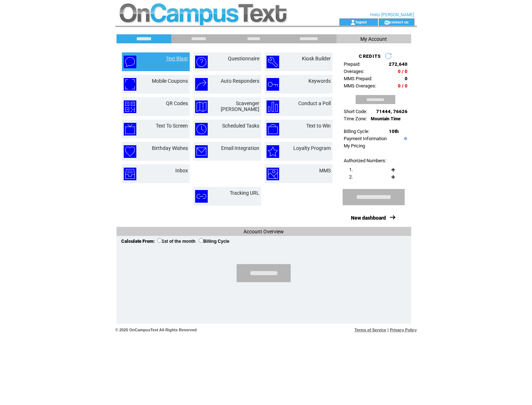 The height and width of the screenshot is (405, 532). What do you see at coordinates (156, 330) in the screenshot?
I see `span: © 2025 OnCampusText All Rights Reserved` at bounding box center [156, 330].